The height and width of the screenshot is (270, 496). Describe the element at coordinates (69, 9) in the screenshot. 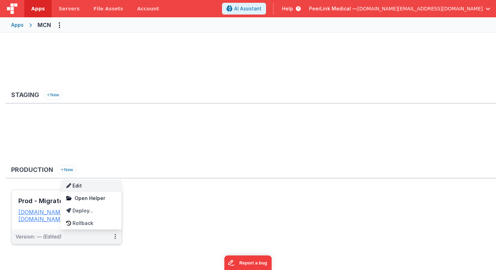

I see `span: Servers` at that location.